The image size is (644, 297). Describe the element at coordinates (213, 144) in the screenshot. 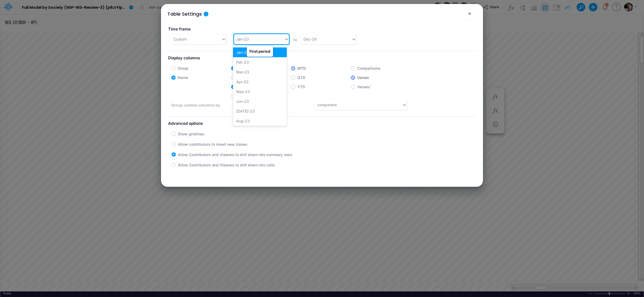

I see `label: Allow contributors to insert new clones` at that location.